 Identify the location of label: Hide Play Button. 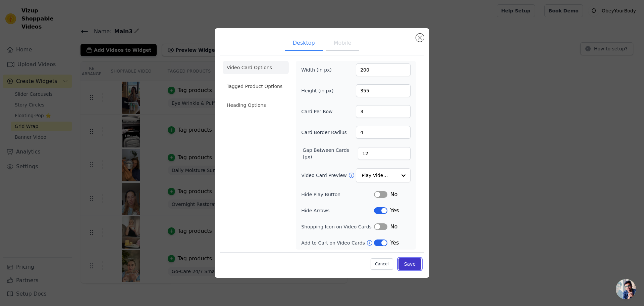
(337, 194).